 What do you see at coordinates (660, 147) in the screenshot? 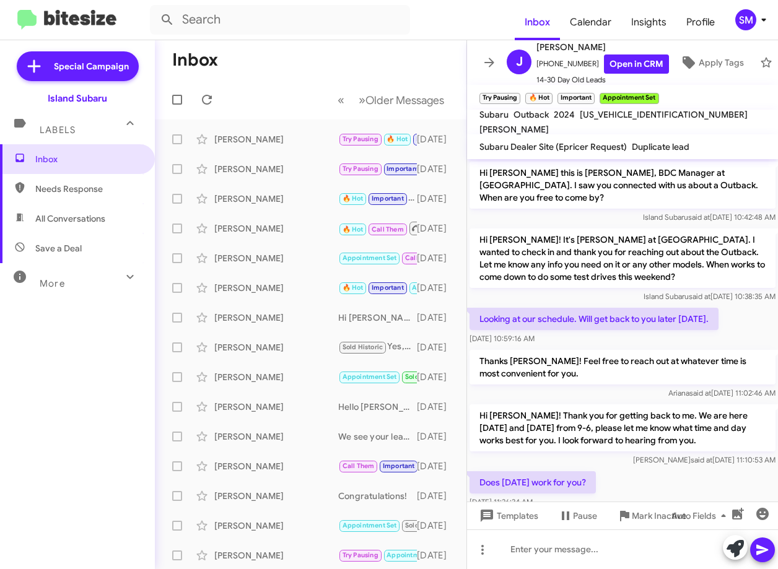
I see `span: Duplicate lead` at bounding box center [660, 147].